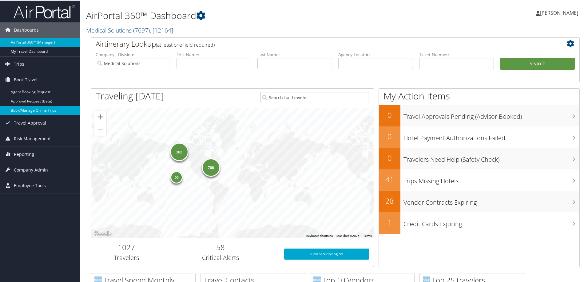 The height and width of the screenshot is (282, 588). Describe the element at coordinates (294, 54) in the screenshot. I see `label: Last Name:` at that location.